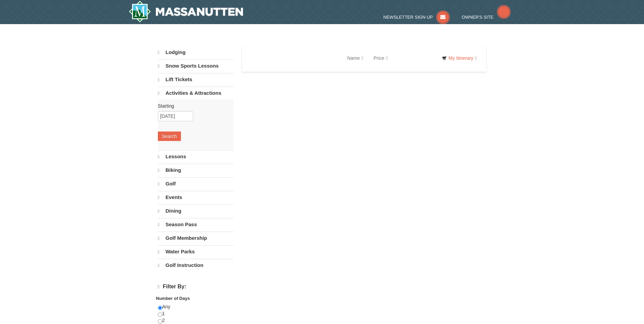 This screenshot has width=644, height=324. I want to click on a: Lift Tickets, so click(195, 79).